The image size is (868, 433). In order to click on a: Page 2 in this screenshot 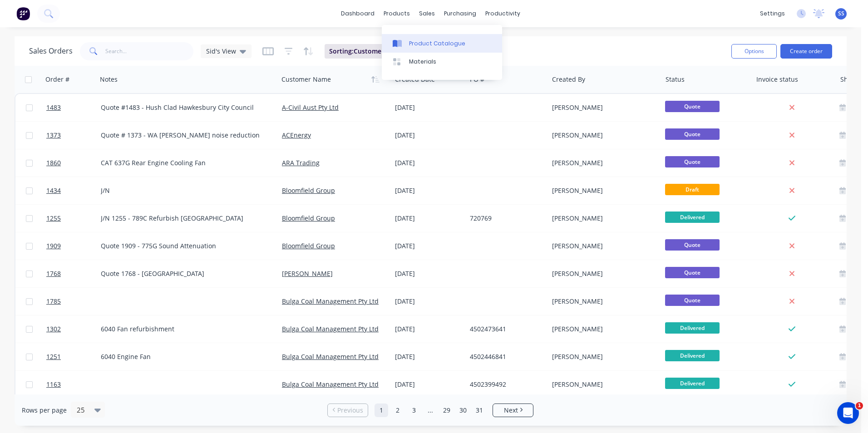, I will do `click(397, 411)`.